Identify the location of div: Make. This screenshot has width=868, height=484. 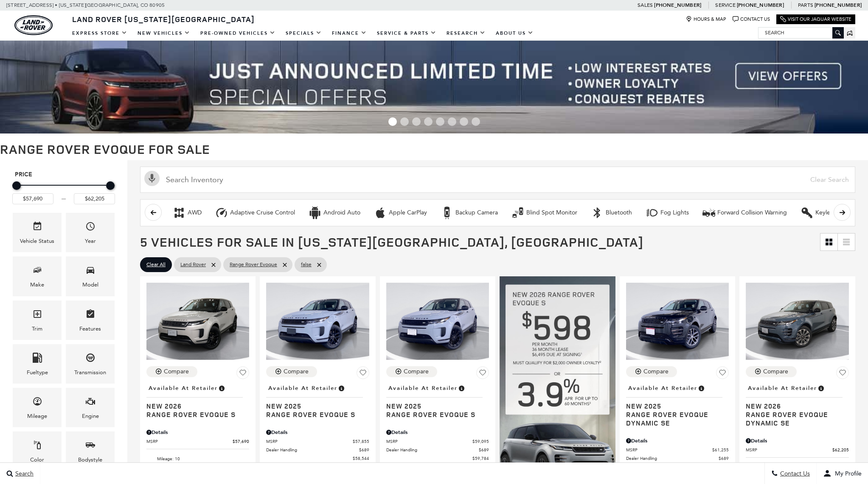
(37, 285).